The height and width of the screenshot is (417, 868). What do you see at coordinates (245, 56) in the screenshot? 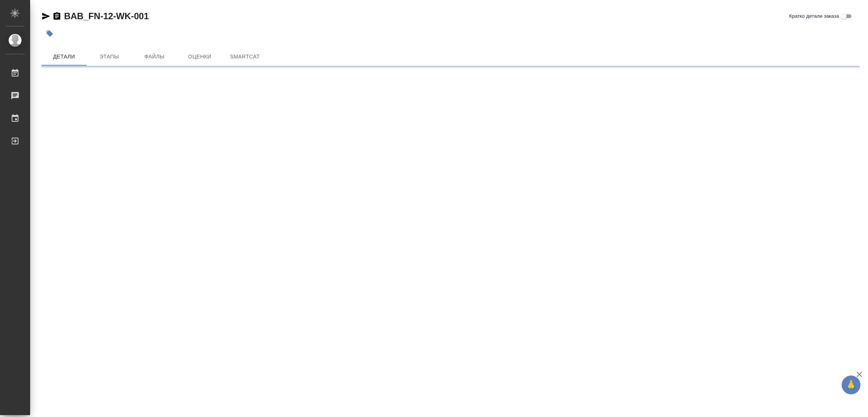
I see `span: SmartCat` at bounding box center [245, 56].